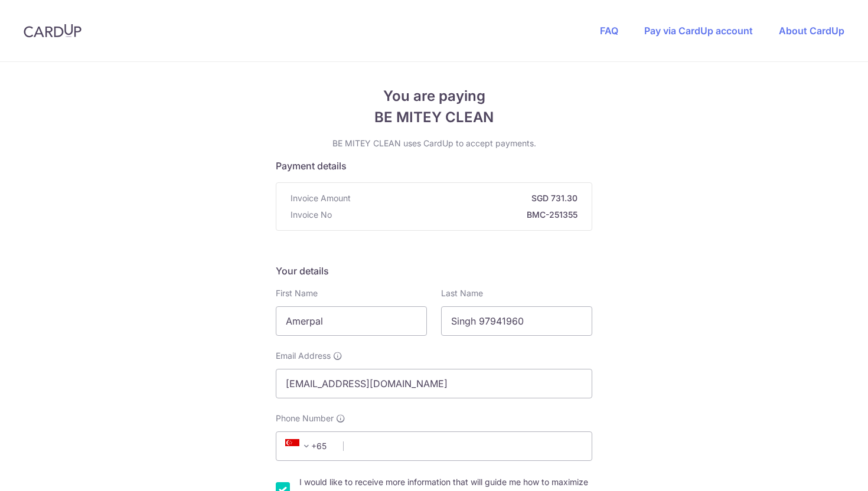 This screenshot has height=491, width=868. Describe the element at coordinates (305, 418) in the screenshot. I see `span: Phone Number` at that location.